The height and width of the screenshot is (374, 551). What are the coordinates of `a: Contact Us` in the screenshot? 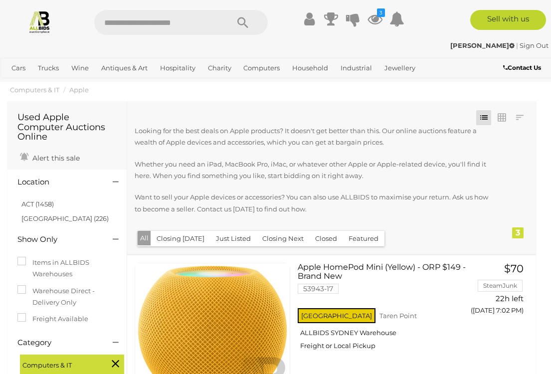 It's located at (523, 68).